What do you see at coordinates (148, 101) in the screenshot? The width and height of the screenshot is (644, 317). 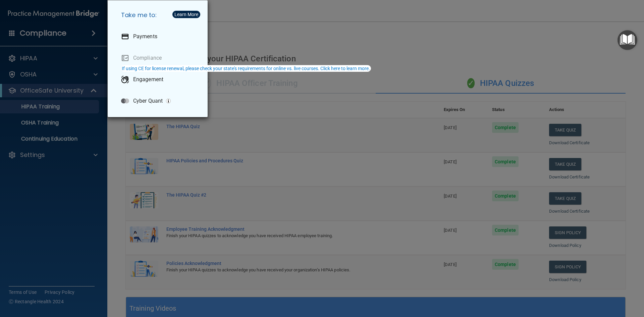 I see `p: Cyber Quant` at bounding box center [148, 101].